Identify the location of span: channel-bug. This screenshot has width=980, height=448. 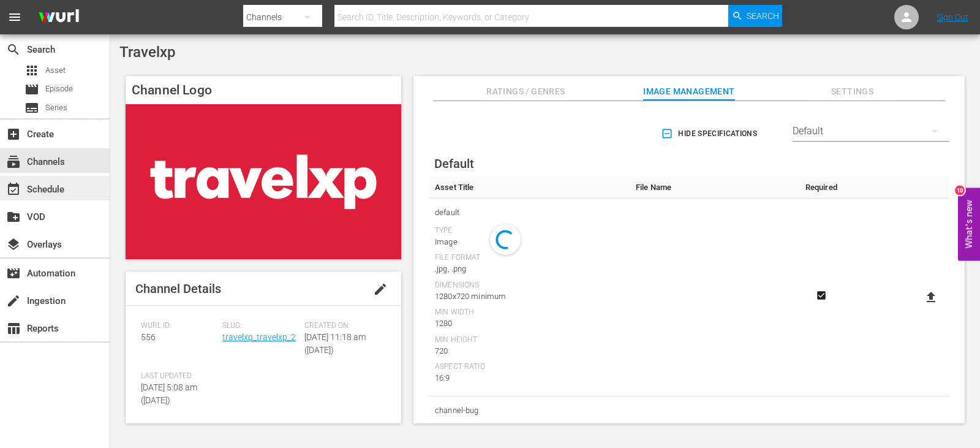
(529, 410).